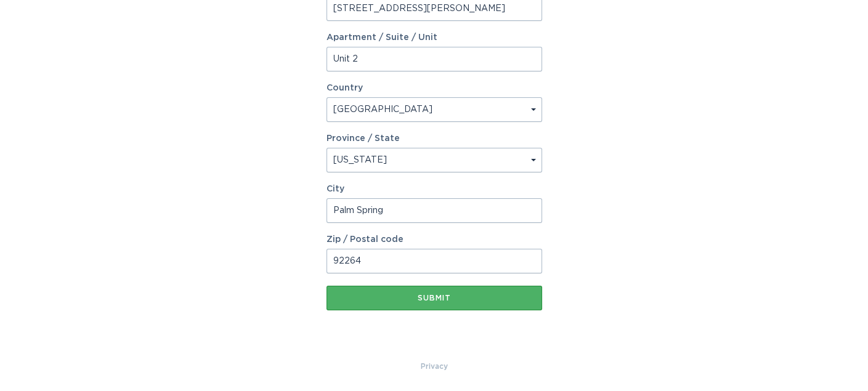 This screenshot has width=868, height=391. Describe the element at coordinates (363, 139) in the screenshot. I see `label: Province / State` at that location.